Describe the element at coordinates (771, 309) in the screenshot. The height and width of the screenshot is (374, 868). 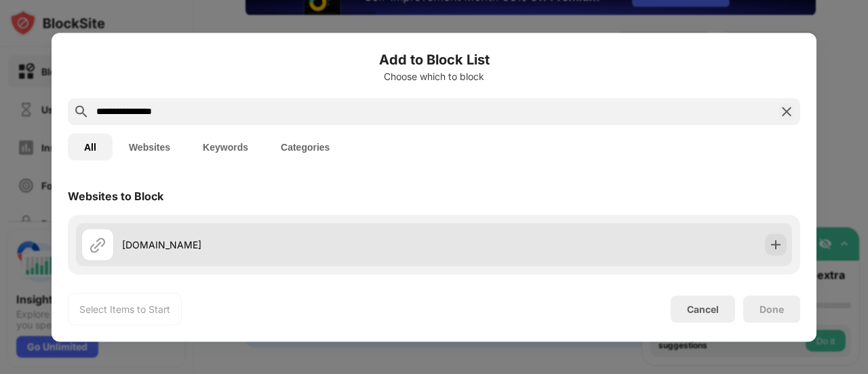
I see `div: Done` at that location.